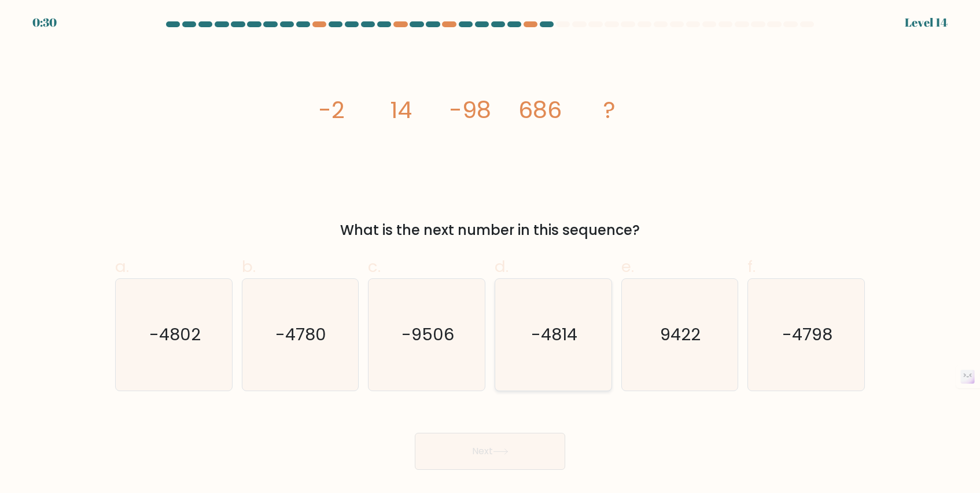  Describe the element at coordinates (540, 110) in the screenshot. I see `tspan: 686` at that location.